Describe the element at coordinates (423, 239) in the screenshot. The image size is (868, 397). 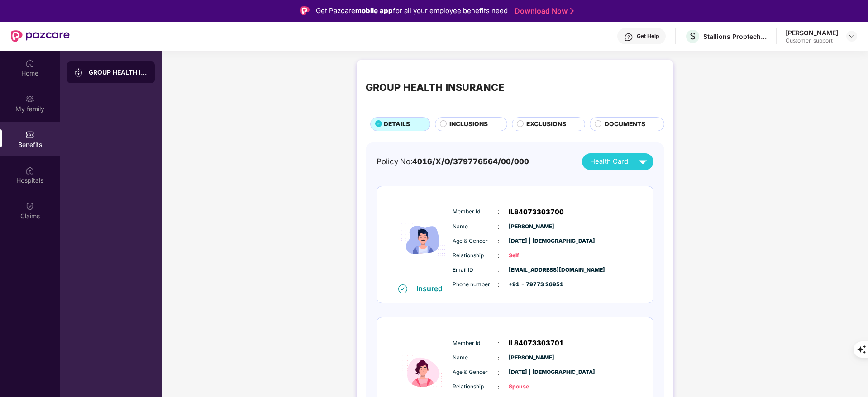
I see `img: icon` at that location.